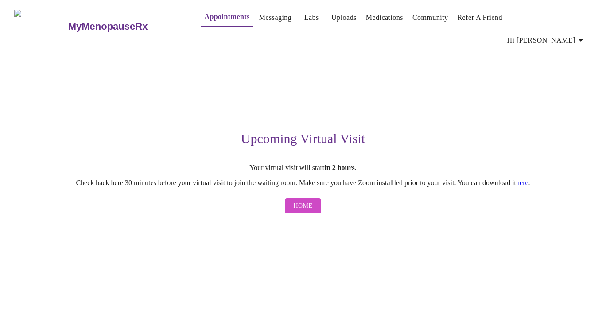 The image size is (606, 329). What do you see at coordinates (40, 26) in the screenshot?
I see `img: MyMenopauseRx Logo` at bounding box center [40, 26].